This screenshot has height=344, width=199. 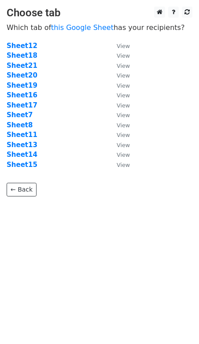 I want to click on a: Sheet16, so click(x=22, y=95).